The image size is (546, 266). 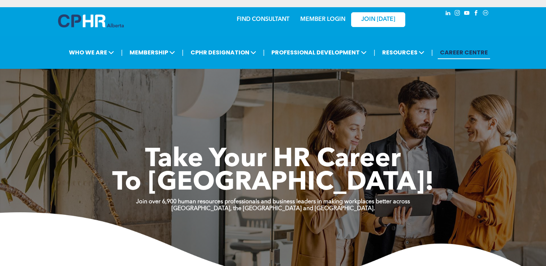 What do you see at coordinates (91, 52) in the screenshot?
I see `span: WHO WE ARE` at bounding box center [91, 52].